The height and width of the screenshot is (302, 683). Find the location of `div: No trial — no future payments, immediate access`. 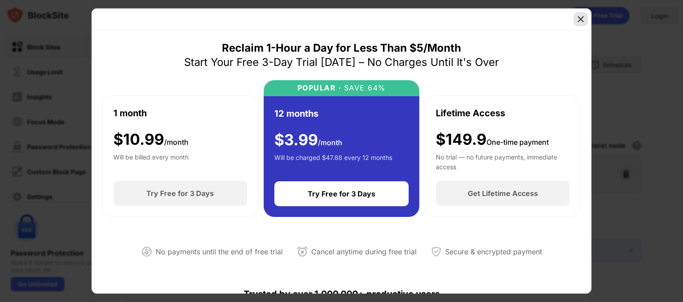

div: No trial — no future payments, immediate access is located at coordinates (503, 161).